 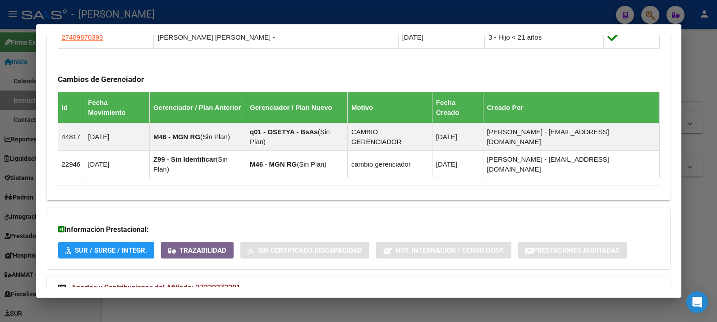 What do you see at coordinates (358, 79) in the screenshot?
I see `h3: Cambios de Gerenciador` at bounding box center [358, 79].